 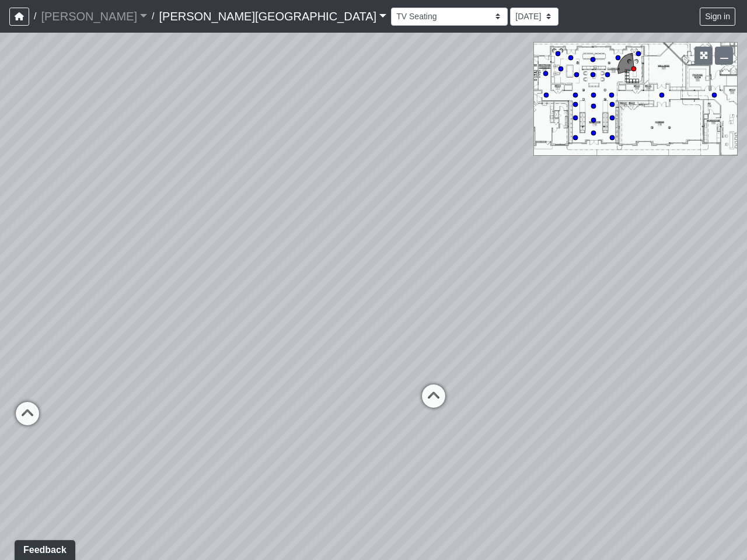 What do you see at coordinates (718, 16) in the screenshot?
I see `button: Sign in` at bounding box center [718, 16].